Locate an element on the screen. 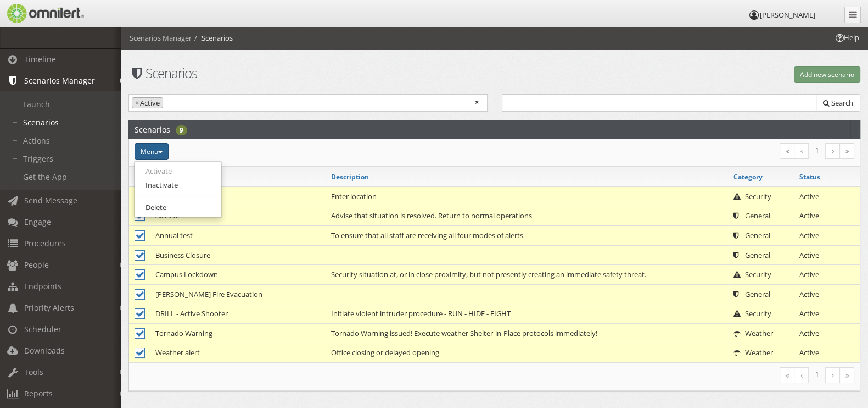  a: Delete is located at coordinates (178, 207).